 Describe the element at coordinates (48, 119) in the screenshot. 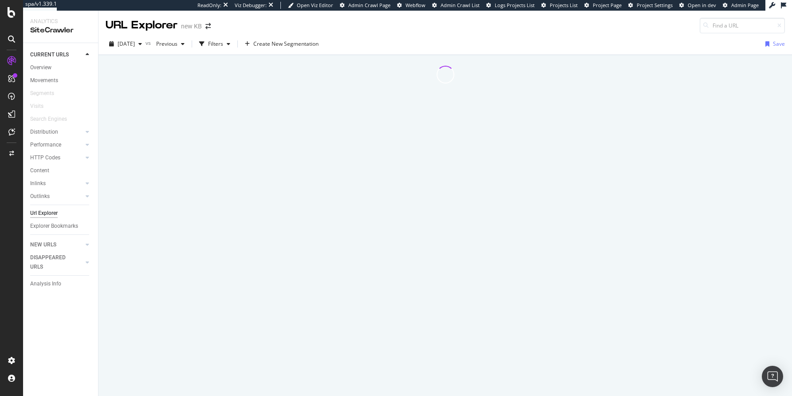

I see `div: Search Engines` at that location.